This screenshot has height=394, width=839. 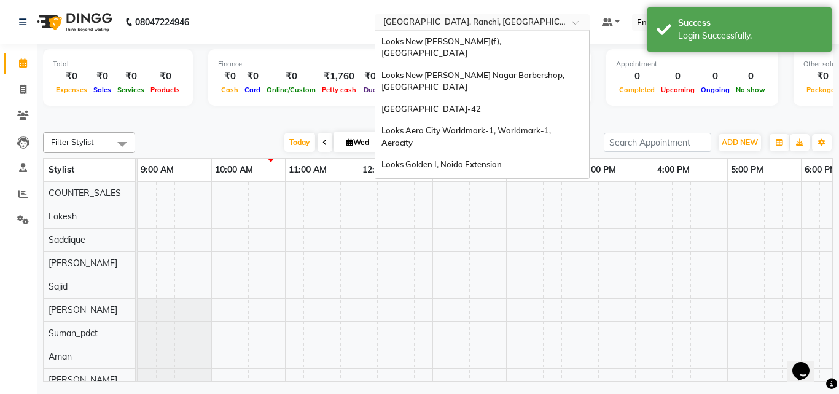 What do you see at coordinates (678, 90) in the screenshot?
I see `span: Upcoming` at bounding box center [678, 90].